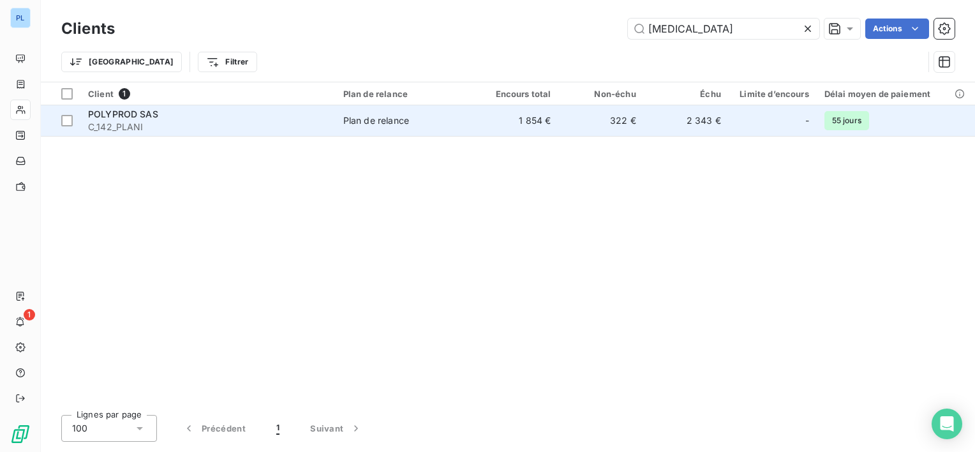 This screenshot has height=452, width=975. What do you see at coordinates (686, 121) in the screenshot?
I see `td: 2 343 €` at bounding box center [686, 121].